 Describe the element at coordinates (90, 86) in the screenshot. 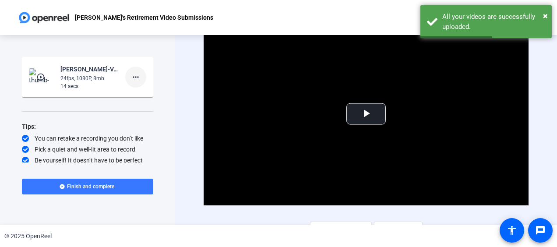

I see `div: 14 secs` at that location.